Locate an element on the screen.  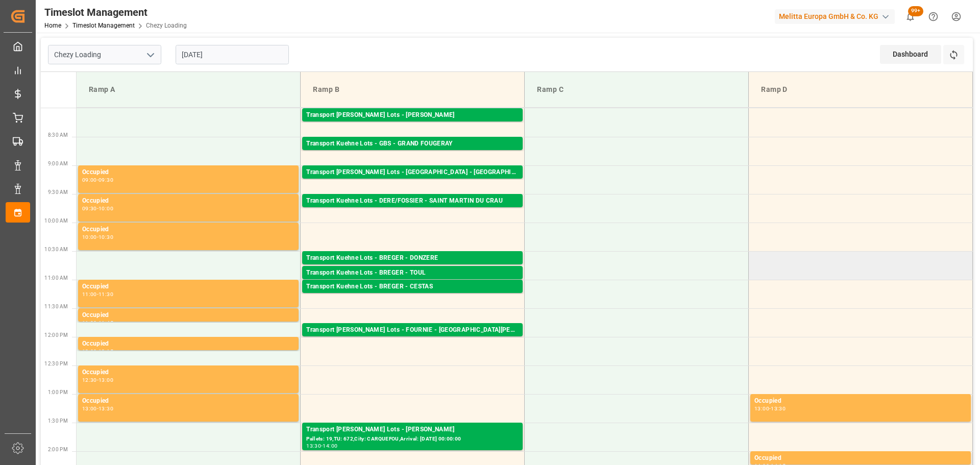
span: 10:30 AM is located at coordinates (56, 249).